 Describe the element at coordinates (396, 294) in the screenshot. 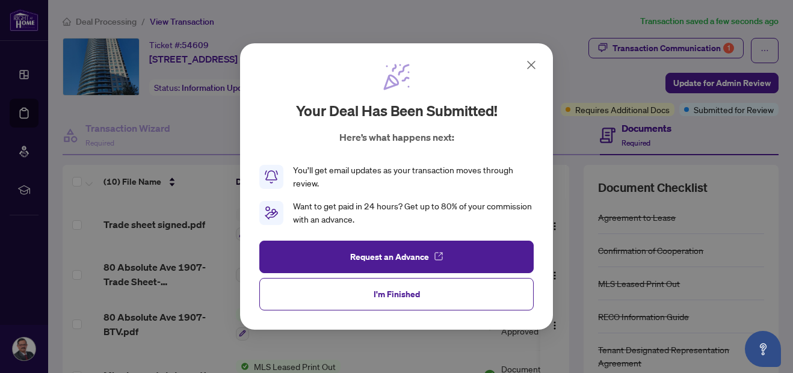

I see `span: I'm Finished` at that location.